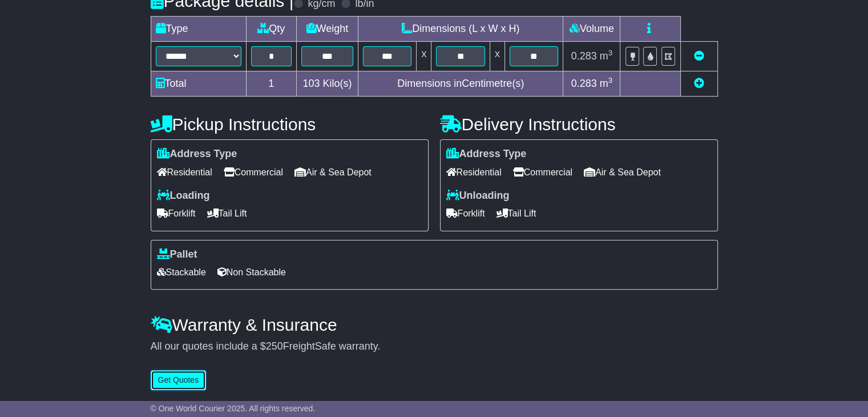 The image size is (868, 417). I want to click on label: Pallet, so click(177, 254).